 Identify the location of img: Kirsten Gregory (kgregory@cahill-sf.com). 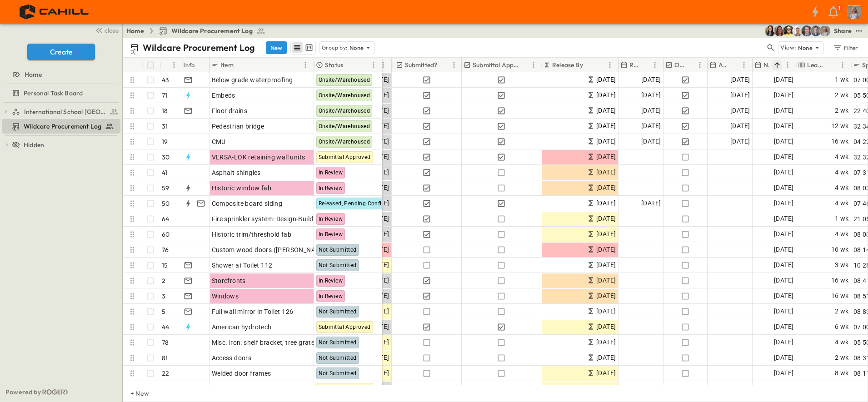
(779, 31).